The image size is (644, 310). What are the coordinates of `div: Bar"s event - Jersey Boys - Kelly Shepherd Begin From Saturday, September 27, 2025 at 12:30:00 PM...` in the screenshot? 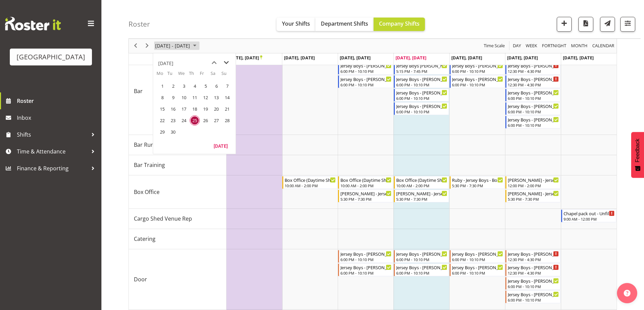 It's located at (533, 82).